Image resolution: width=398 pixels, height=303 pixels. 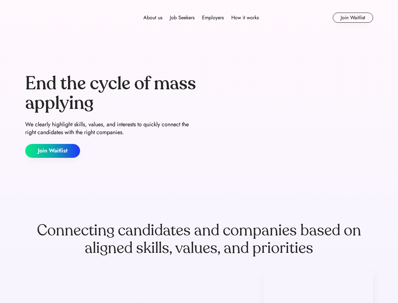 I want to click on div: End the cycle of mass applying, so click(x=111, y=93).